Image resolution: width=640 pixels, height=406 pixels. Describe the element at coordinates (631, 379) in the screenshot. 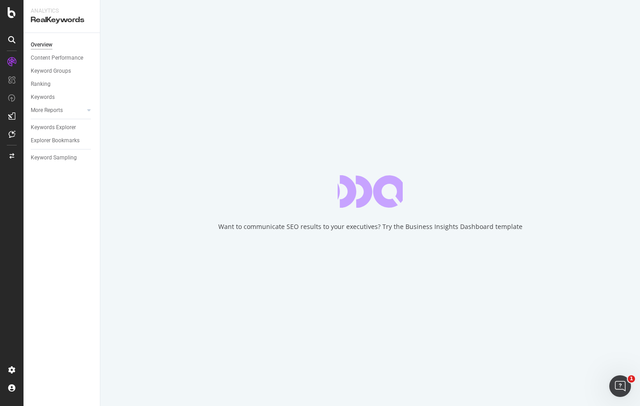

I see `span: 1` at that location.